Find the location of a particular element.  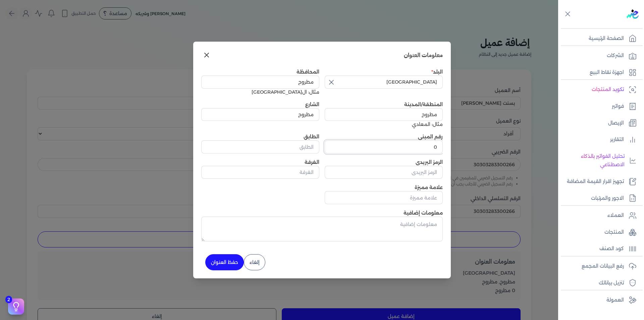

a: العمولة is located at coordinates (599, 300).